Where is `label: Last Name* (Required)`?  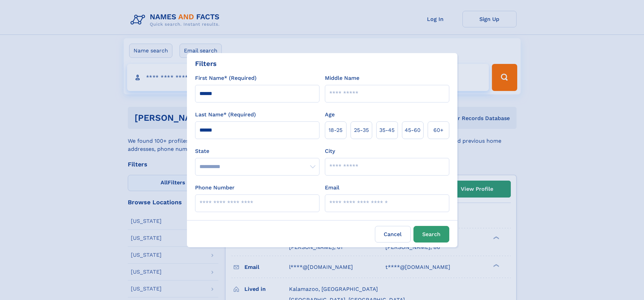
label: Last Name* (Required) is located at coordinates (225, 114).